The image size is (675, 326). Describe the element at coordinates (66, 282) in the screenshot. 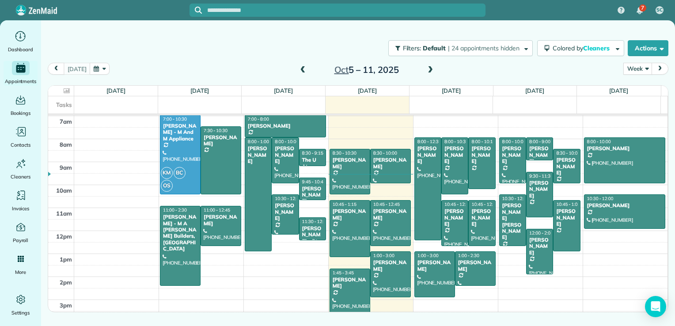

I see `span: 2pm` at that location.